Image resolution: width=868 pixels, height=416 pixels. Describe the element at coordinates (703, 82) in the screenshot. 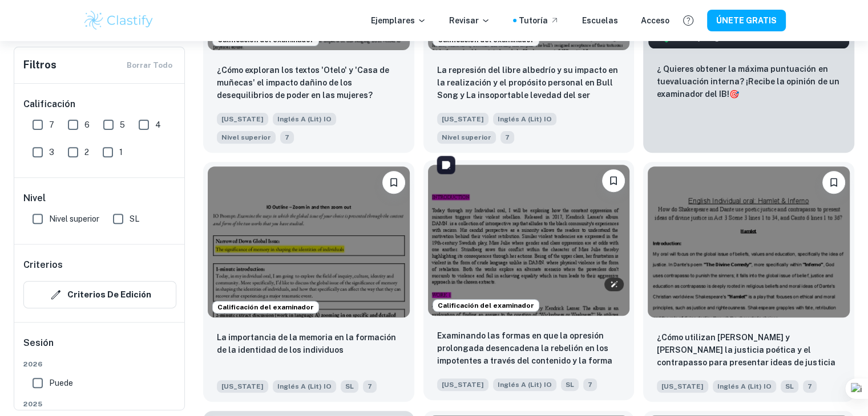

I see `font: evaluación interna` at that location.